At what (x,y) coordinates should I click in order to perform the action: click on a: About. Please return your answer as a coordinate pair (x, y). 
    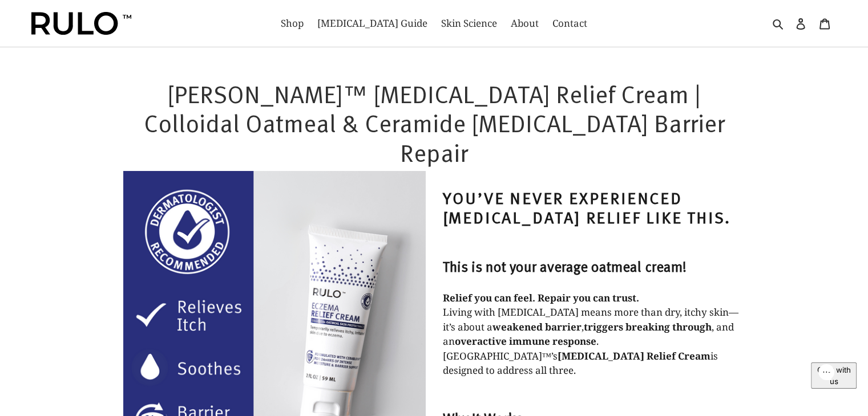
    Looking at the image, I should click on (524, 23).